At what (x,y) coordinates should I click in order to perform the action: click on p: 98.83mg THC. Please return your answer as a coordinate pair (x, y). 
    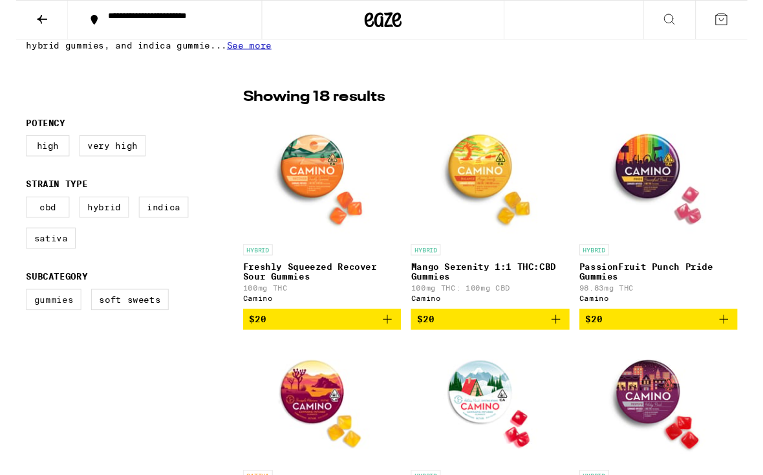
    Looking at the image, I should click on (670, 300).